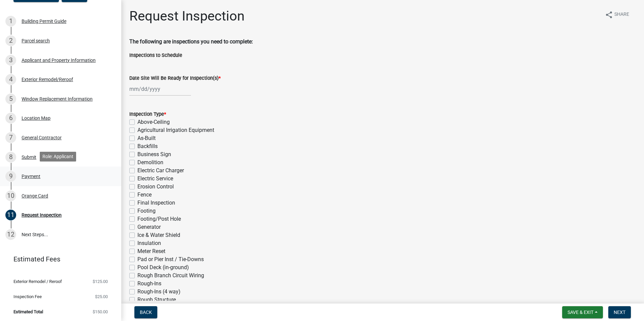 The width and height of the screenshot is (644, 321). Describe the element at coordinates (148, 114) in the screenshot. I see `label: Inspection Type` at that location.